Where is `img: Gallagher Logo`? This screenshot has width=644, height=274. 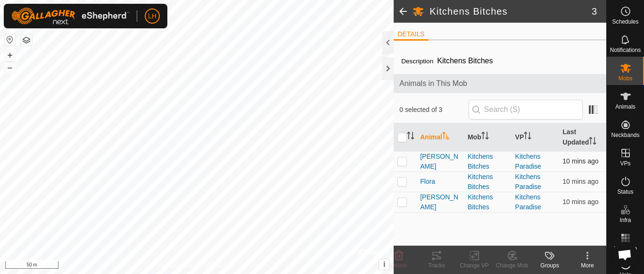 img: Gallagher Logo is located at coordinates (70, 16).